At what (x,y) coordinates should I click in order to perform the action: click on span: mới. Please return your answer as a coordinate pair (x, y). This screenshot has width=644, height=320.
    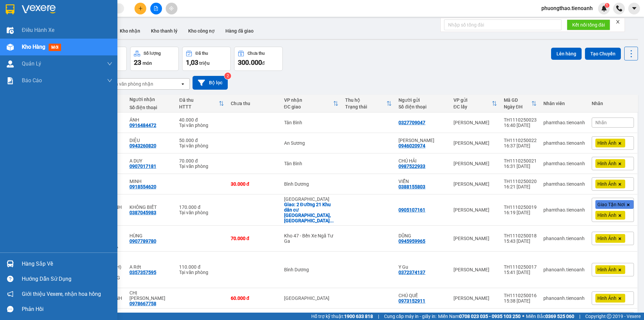
    Looking at the image, I should click on (55, 47).